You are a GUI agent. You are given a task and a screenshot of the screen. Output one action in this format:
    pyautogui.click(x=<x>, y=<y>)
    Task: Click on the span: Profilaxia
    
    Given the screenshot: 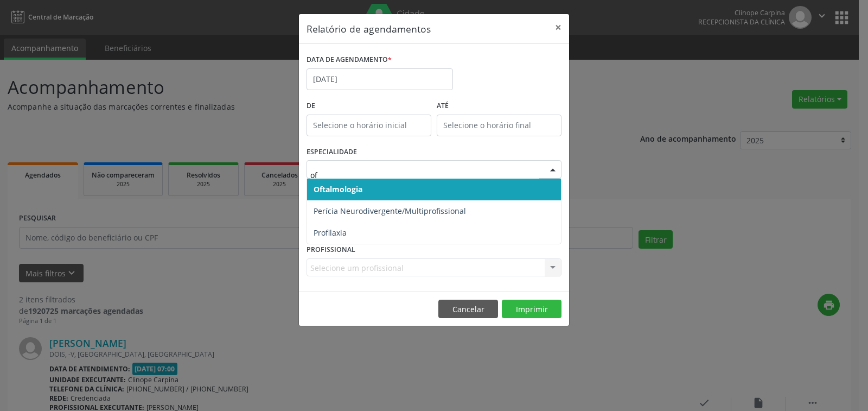 What is the action you would take?
    pyautogui.click(x=330, y=232)
    